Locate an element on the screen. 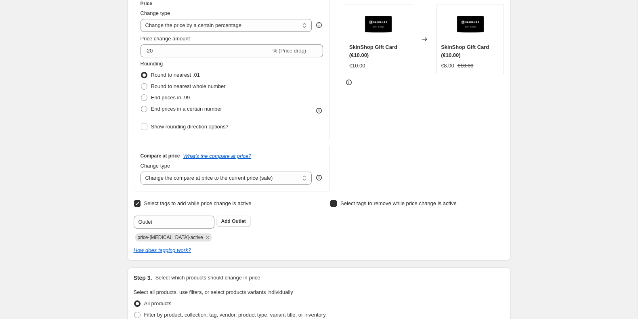 Image resolution: width=638 pixels, height=319 pixels. b: Add is located at coordinates (226, 221).